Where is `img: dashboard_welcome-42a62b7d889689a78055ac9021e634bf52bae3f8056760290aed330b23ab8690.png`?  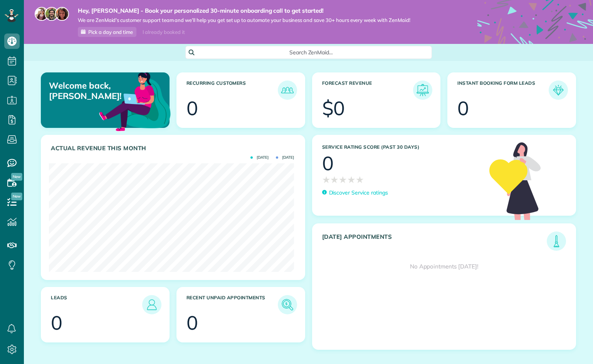 img: dashboard_welcome-42a62b7d889689a78055ac9021e634bf52bae3f8056760290aed330b23ab8690.png is located at coordinates (135, 101).